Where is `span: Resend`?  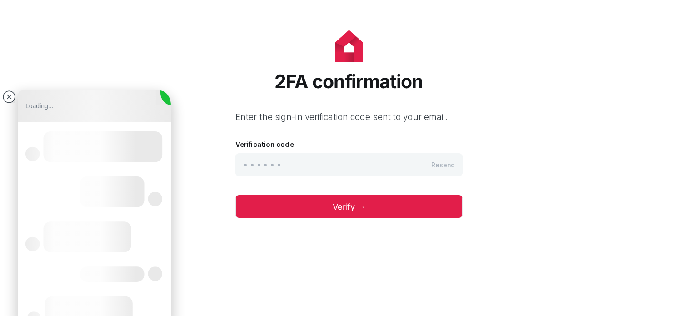 span: Resend is located at coordinates (443, 165).